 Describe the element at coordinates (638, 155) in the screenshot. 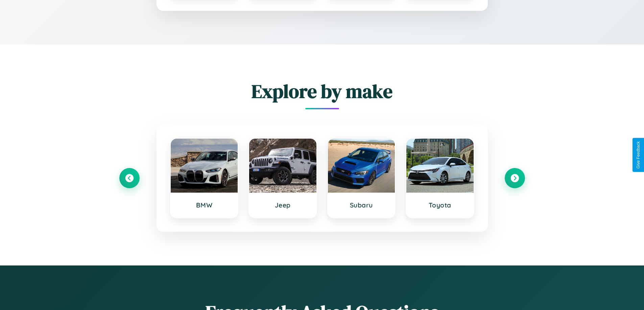

I see `div: Give Feedback` at that location.